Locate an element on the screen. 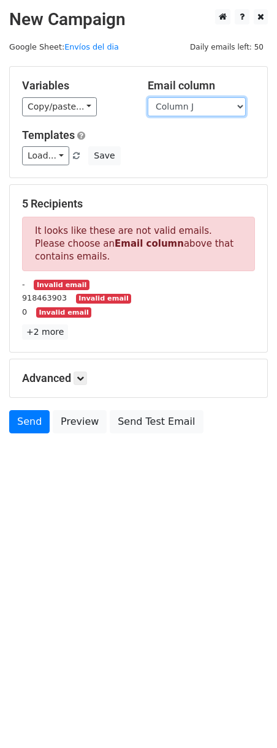 The height and width of the screenshot is (748, 277). h5: 5 Recipients is located at coordinates (138, 204).